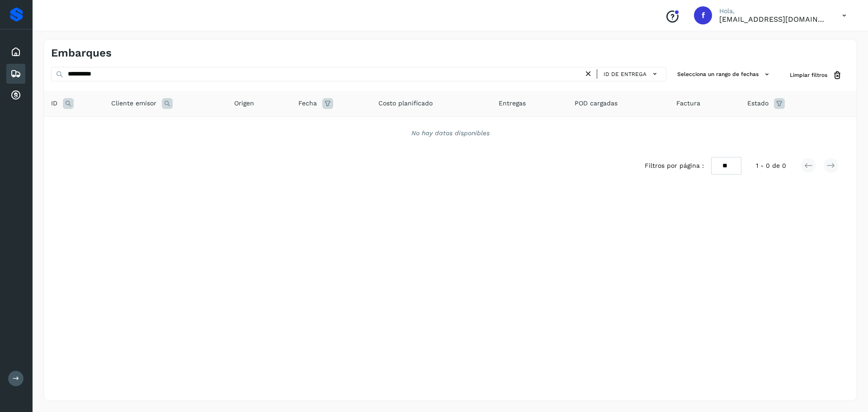 The height and width of the screenshot is (412, 868). I want to click on span: 1 - 0 de 0, so click(771, 166).